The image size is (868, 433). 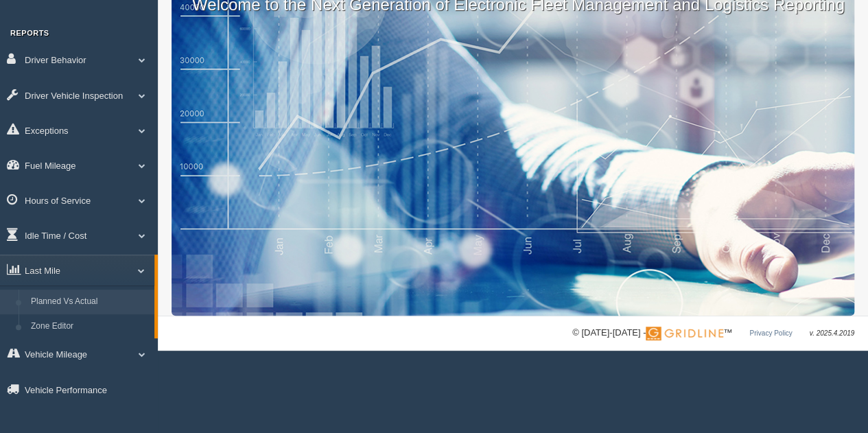 I want to click on span: v. 2025.4.2019, so click(x=832, y=332).